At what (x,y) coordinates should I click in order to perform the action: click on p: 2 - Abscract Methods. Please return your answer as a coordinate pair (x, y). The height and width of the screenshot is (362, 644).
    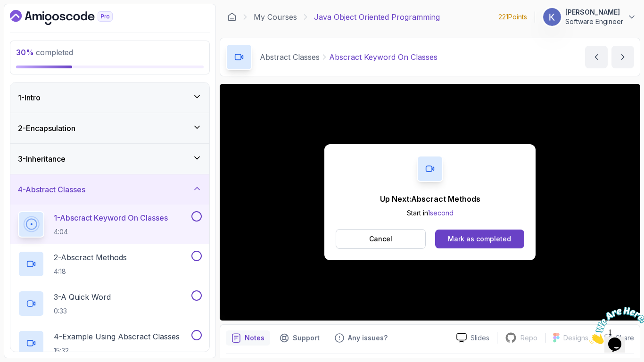
    Looking at the image, I should click on (90, 258).